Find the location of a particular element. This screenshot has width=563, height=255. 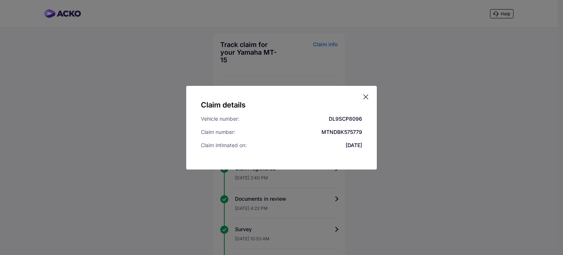

div: Claim number: is located at coordinates (218, 132).